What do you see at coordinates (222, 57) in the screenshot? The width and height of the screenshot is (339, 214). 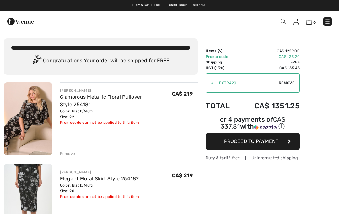 I see `td: Promo code` at bounding box center [222, 57].